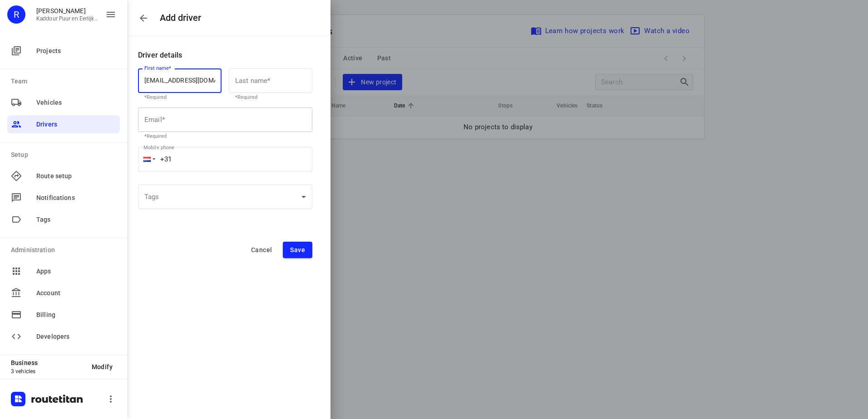 The width and height of the screenshot is (868, 419). Describe the element at coordinates (144, 18) in the screenshot. I see `div: Close` at that location.